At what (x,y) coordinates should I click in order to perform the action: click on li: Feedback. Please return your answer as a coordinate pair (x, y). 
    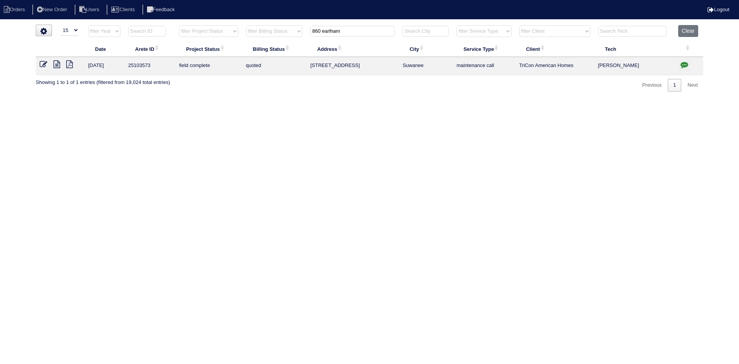
    Looking at the image, I should click on (162, 10).